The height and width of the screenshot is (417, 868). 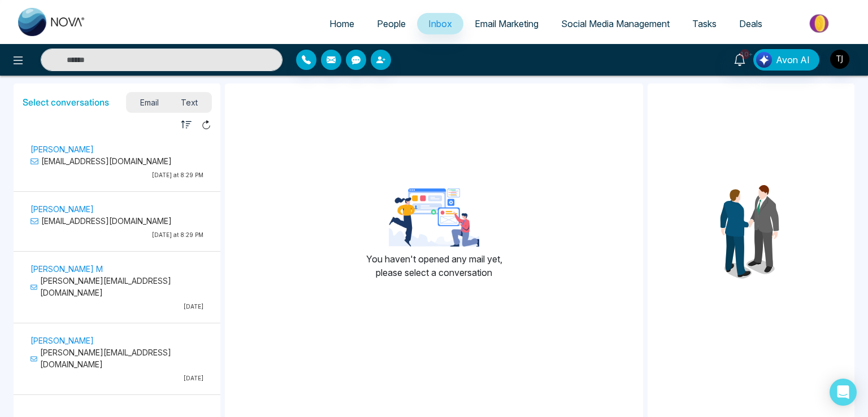 I want to click on button: Avon AI, so click(x=786, y=60).